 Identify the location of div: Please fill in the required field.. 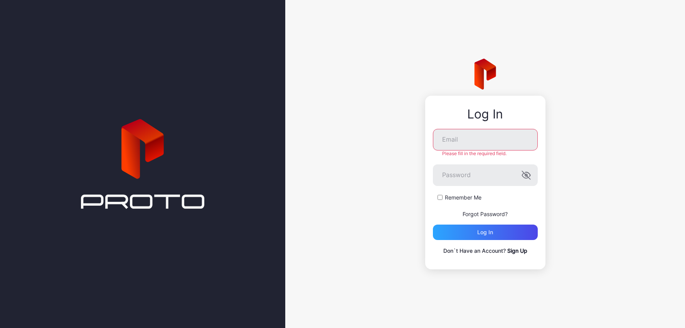
(485, 153).